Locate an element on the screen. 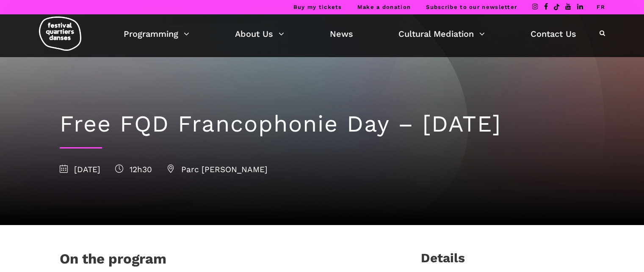 Image resolution: width=644 pixels, height=272 pixels. a: FR is located at coordinates (601, 7).